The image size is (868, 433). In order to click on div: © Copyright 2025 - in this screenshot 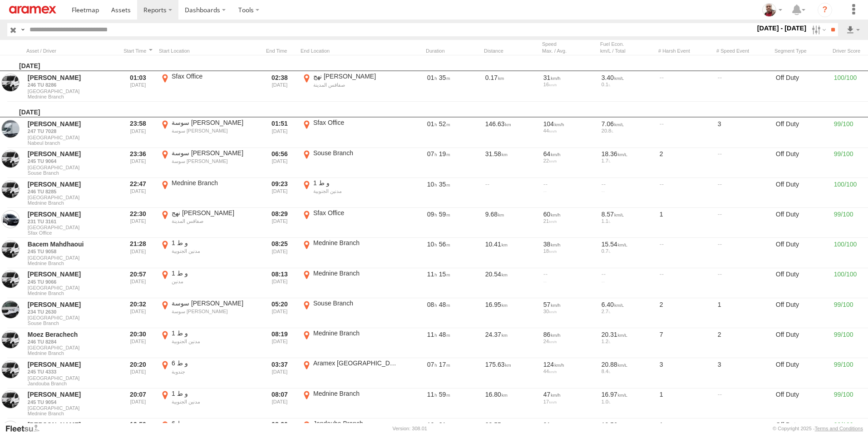, I will do `click(818, 428)`.